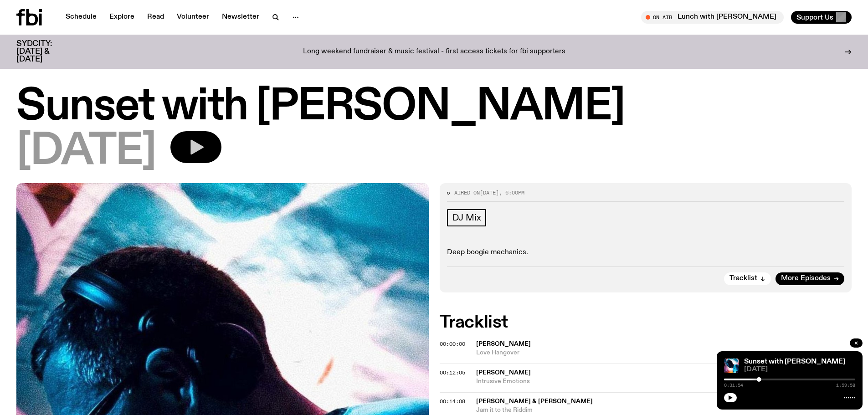  Describe the element at coordinates (453, 344) in the screenshot. I see `span: 00:00:00` at that location.